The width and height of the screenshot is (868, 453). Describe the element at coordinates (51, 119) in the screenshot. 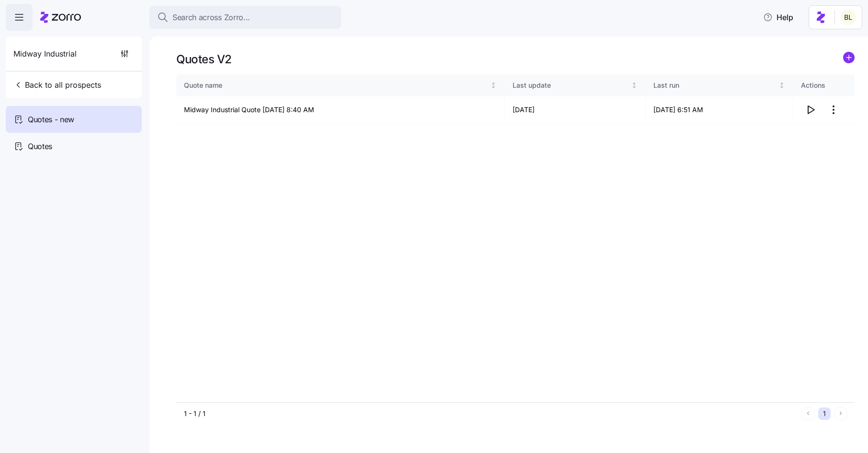

I see `span: Quotes - new` at that location.